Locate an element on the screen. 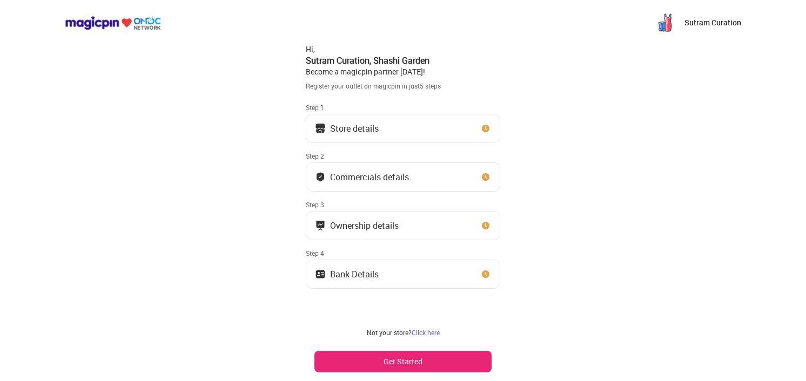 This screenshot has width=806, height=381. button: Get Started is located at coordinates (403, 362).